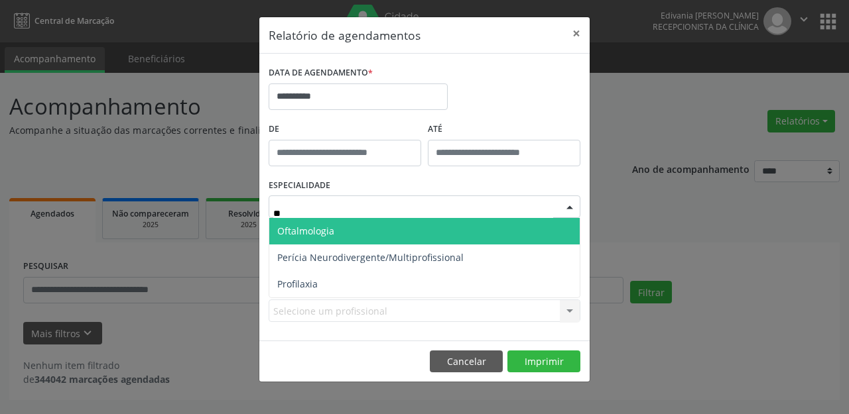  Describe the element at coordinates (297, 284) in the screenshot. I see `span: Profilaxia` at that location.